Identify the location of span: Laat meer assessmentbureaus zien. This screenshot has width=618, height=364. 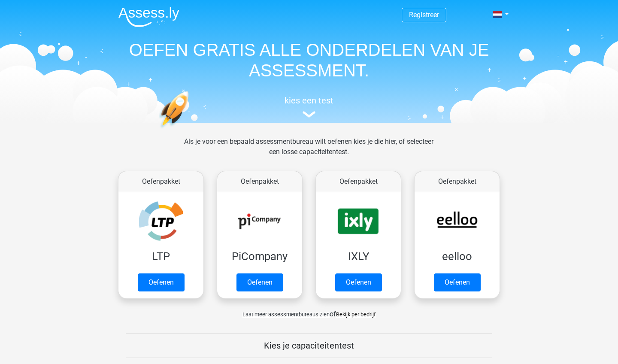
(286, 314).